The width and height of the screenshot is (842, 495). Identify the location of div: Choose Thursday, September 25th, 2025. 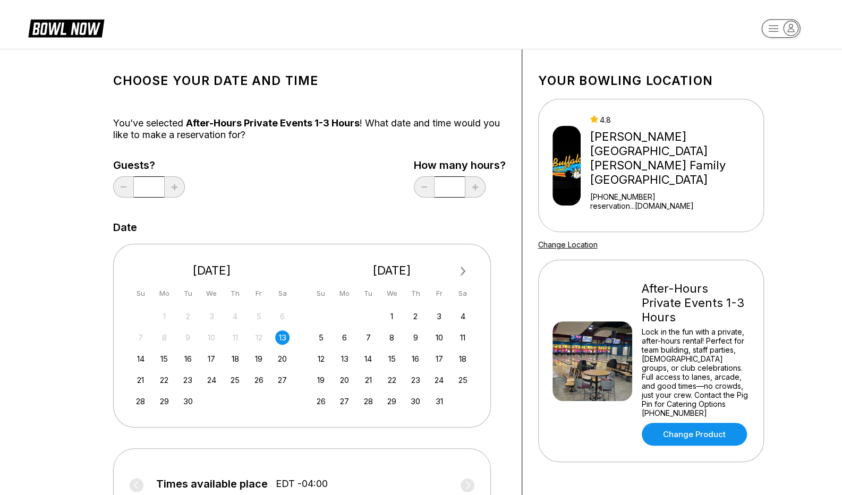
(235, 380).